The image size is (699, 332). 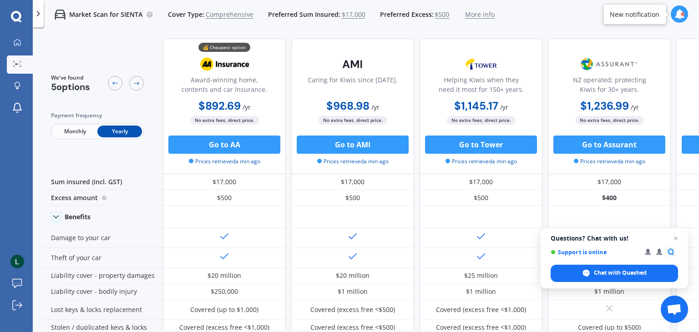 What do you see at coordinates (71, 87) in the screenshot?
I see `span: 5 options` at bounding box center [71, 87].